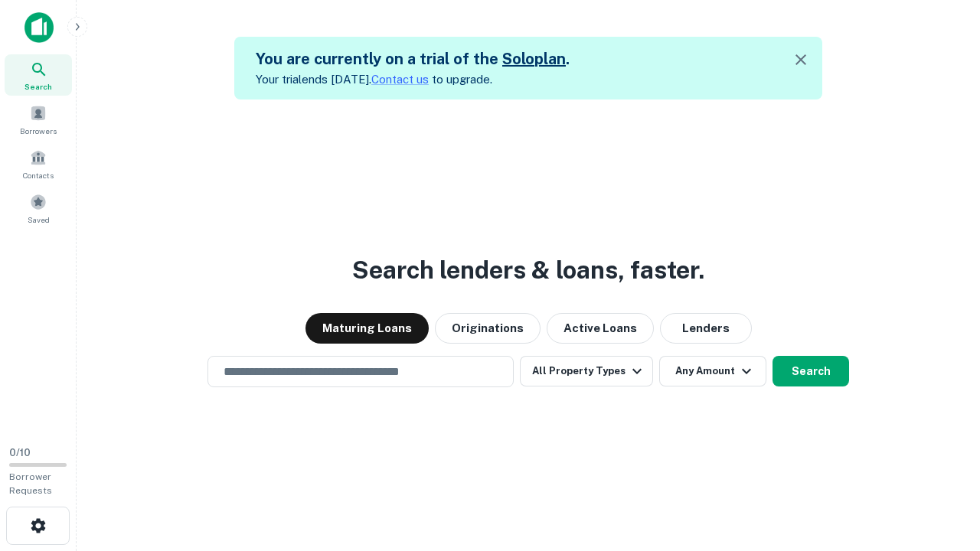 The image size is (980, 551). Describe the element at coordinates (38, 75) in the screenshot. I see `div: Search` at that location.